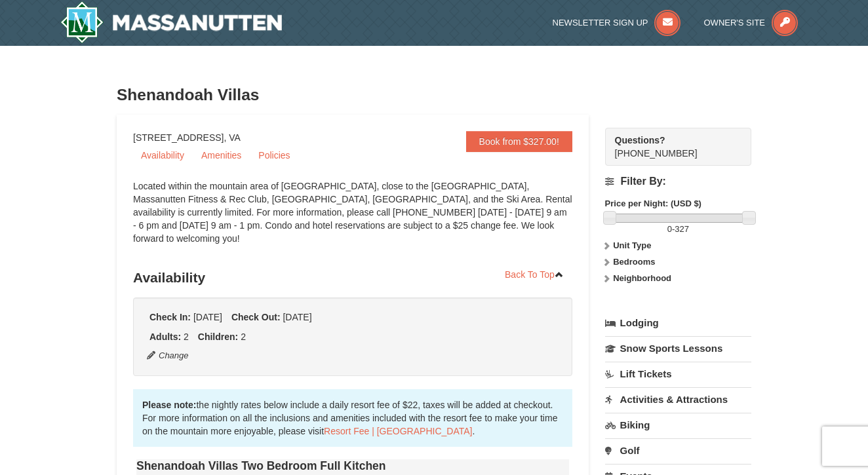  I want to click on strong: Unit Type, so click(632, 245).